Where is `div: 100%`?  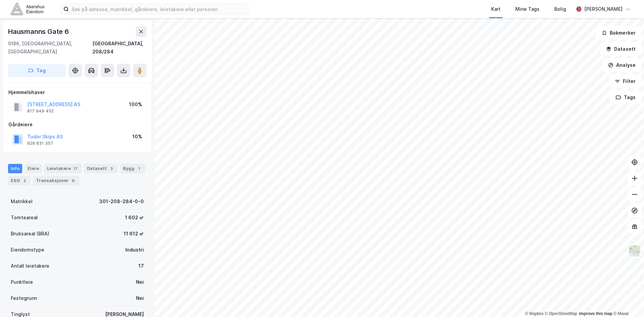
div: 100% is located at coordinates (135, 105).